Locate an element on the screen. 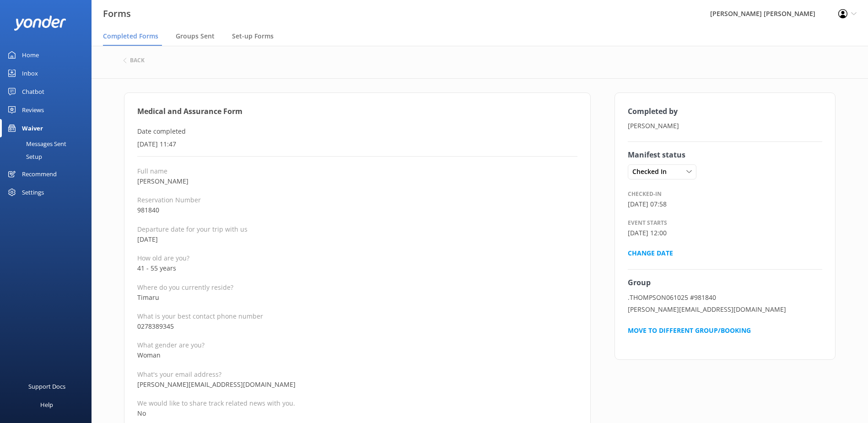  p: 41 - 55 years is located at coordinates (358, 268).